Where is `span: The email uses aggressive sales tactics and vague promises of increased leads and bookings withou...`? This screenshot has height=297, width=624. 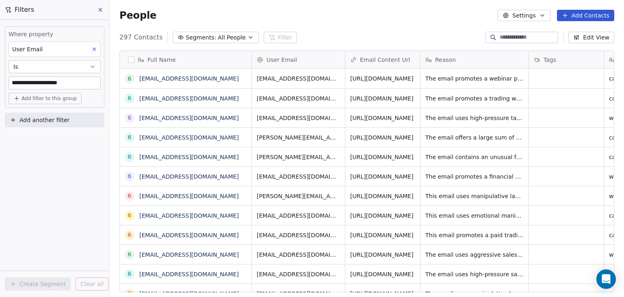
span: The email uses aggressive sales tactics and vague promises of increased leads and bookings withou... is located at coordinates (475, 254).